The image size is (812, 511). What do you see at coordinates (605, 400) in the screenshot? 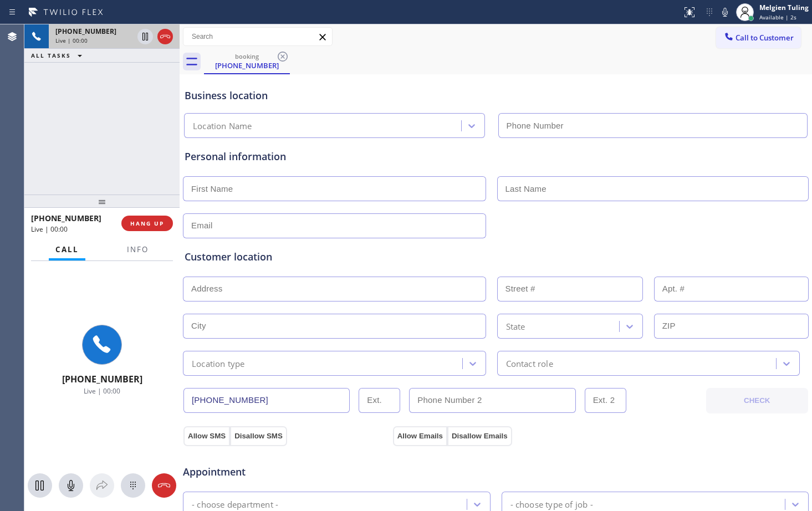
I see `input: Ext. 2` at bounding box center [605, 400].